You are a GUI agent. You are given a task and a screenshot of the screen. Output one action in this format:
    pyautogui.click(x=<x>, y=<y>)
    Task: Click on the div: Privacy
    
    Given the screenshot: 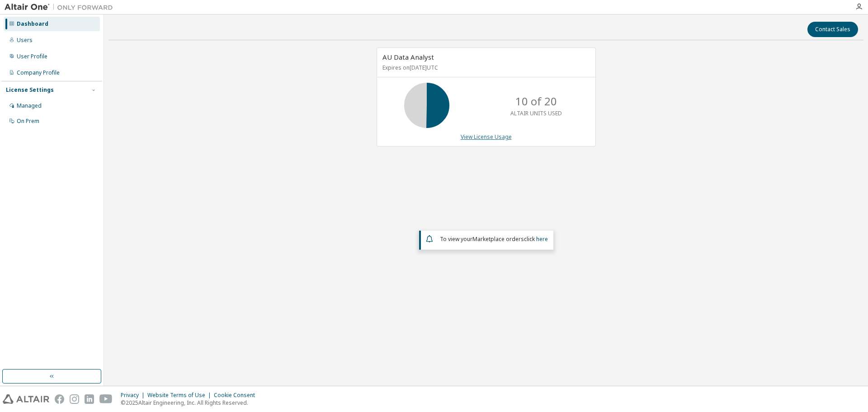 What is the action you would take?
    pyautogui.click(x=134, y=395)
    